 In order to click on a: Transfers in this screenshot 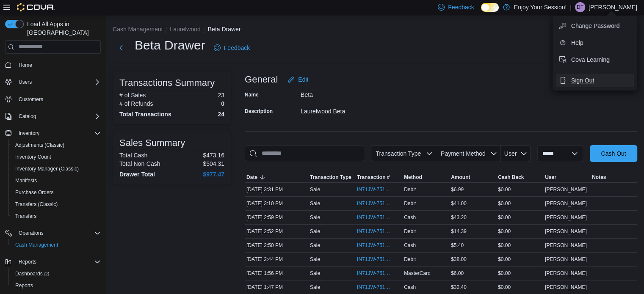, I will do `click(26, 216)`.